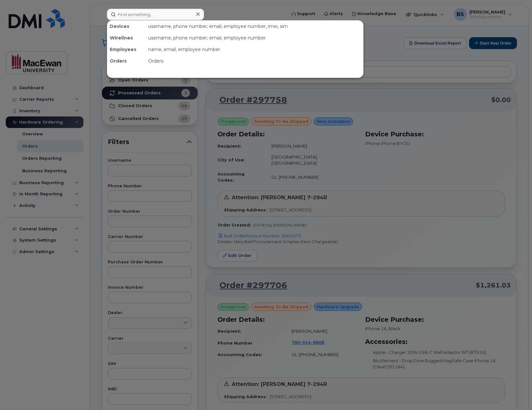  What do you see at coordinates (126, 50) in the screenshot?
I see `div: Employees` at bounding box center [126, 50].